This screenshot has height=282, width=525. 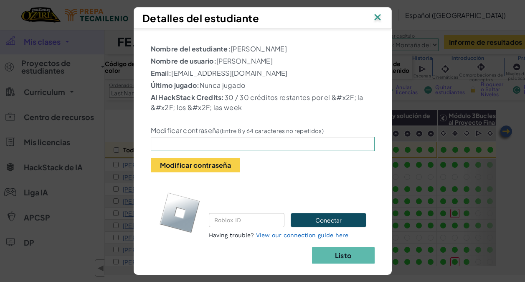 What do you see at coordinates (343, 255) in the screenshot?
I see `b: Listo` at bounding box center [343, 255].